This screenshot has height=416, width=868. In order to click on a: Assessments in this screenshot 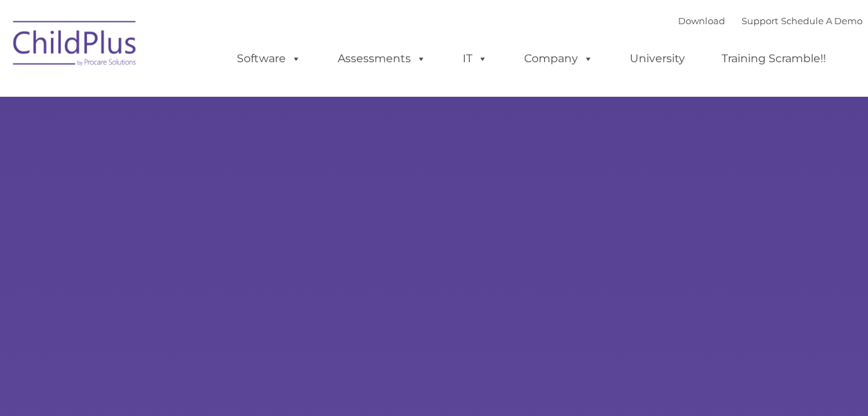, I will do `click(381, 59)`.